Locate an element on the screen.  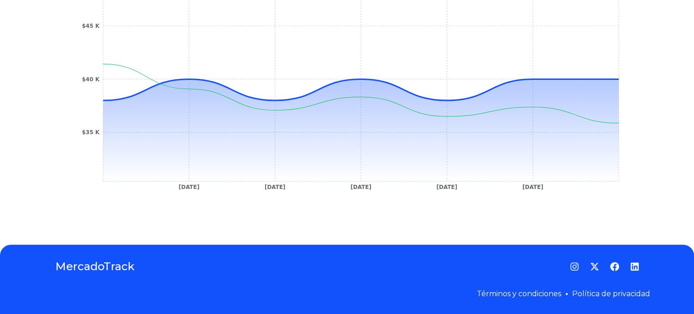
a: Política de privacidad is located at coordinates (611, 293).